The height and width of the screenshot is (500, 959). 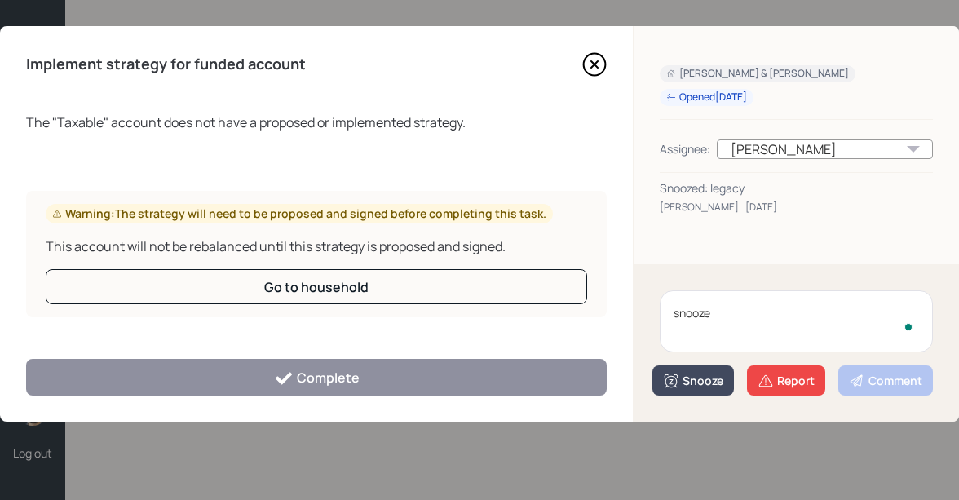 What do you see at coordinates (316, 122) in the screenshot?
I see `div: The " Taxable " account does not have a proposed or implemented strategy.` at bounding box center [316, 122].